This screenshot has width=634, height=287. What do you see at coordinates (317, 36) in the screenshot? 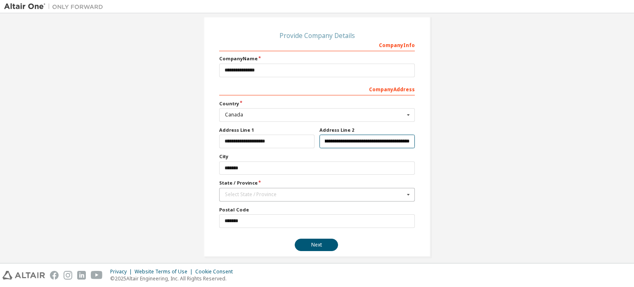
I see `div: Provide Company Details` at bounding box center [317, 36].